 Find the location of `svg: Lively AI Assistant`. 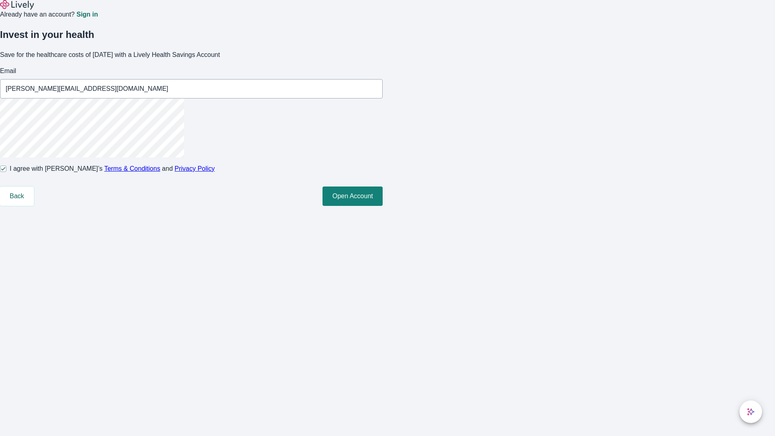

svg: Lively AI Assistant is located at coordinates (751, 412).